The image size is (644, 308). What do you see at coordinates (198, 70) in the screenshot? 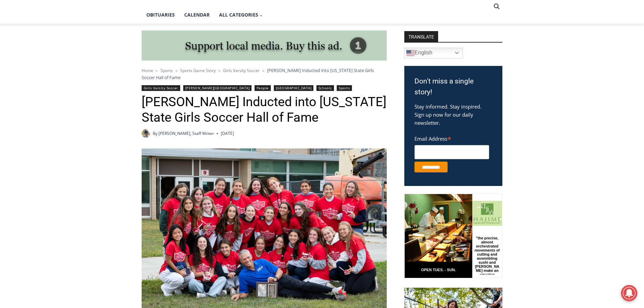
I see `span: Sports Game Story` at bounding box center [198, 70].